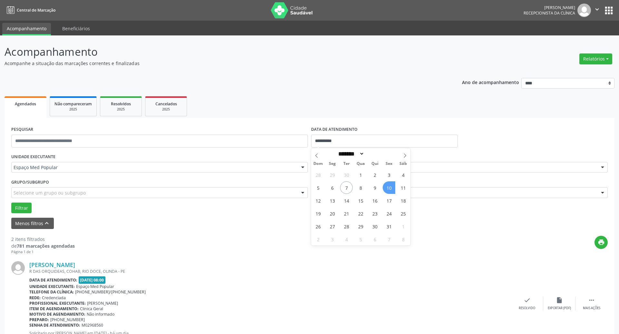 Image resolution: width=619 pixels, height=334 pixels. What do you see at coordinates (360, 188) in the screenshot?
I see `span: Outubro 8, 2025` at bounding box center [360, 188].